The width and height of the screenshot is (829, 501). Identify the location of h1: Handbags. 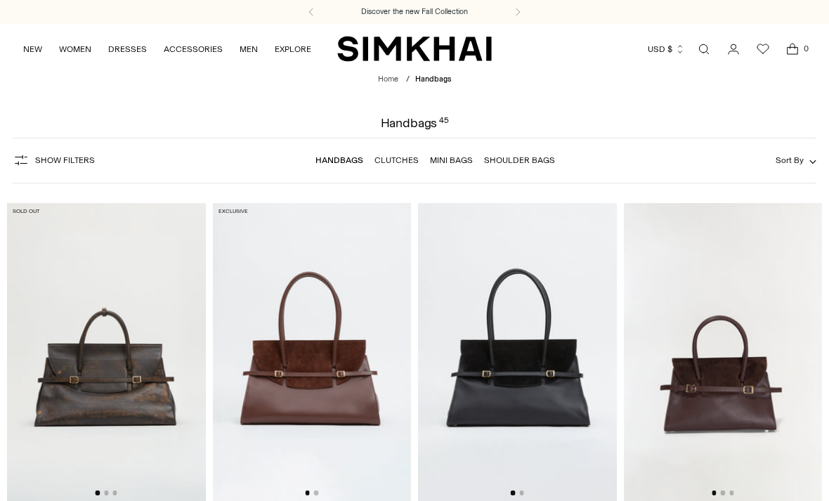
(415, 123).